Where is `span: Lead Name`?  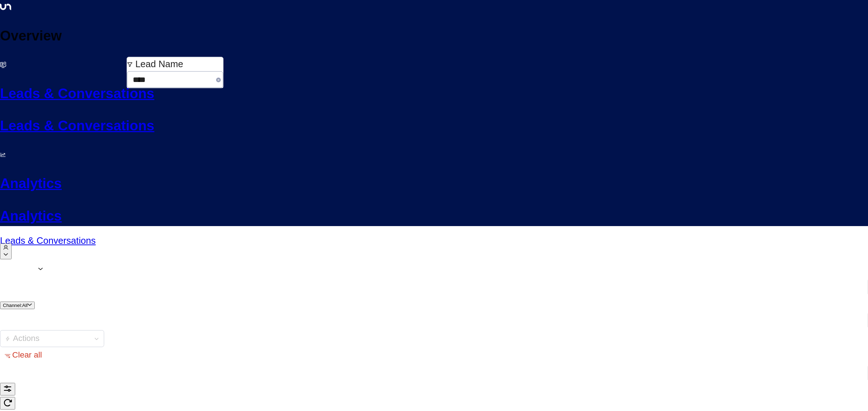
span: Lead Name is located at coordinates (159, 64).